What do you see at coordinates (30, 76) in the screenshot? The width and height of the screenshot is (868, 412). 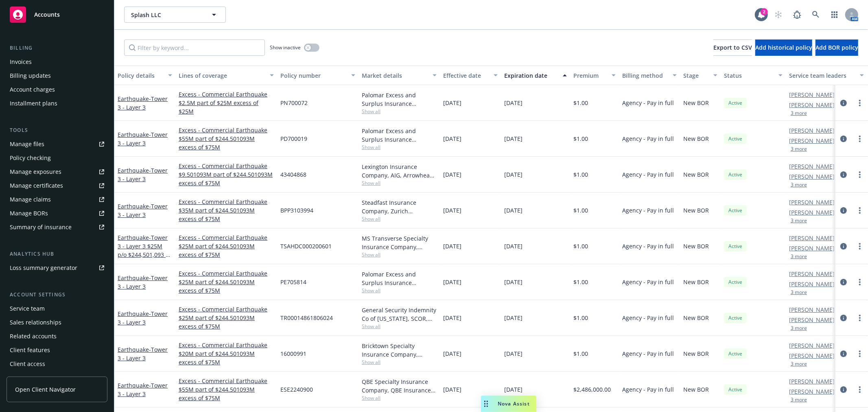 I see `div: Billing updates` at bounding box center [30, 76].